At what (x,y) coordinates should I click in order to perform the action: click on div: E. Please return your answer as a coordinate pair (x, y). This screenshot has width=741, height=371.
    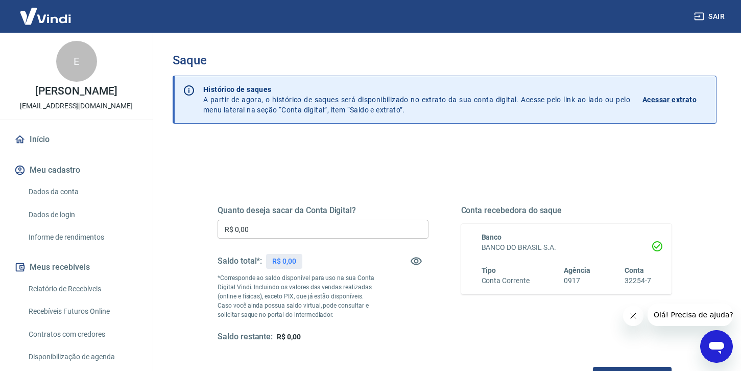
    Looking at the image, I should click on (77, 61).